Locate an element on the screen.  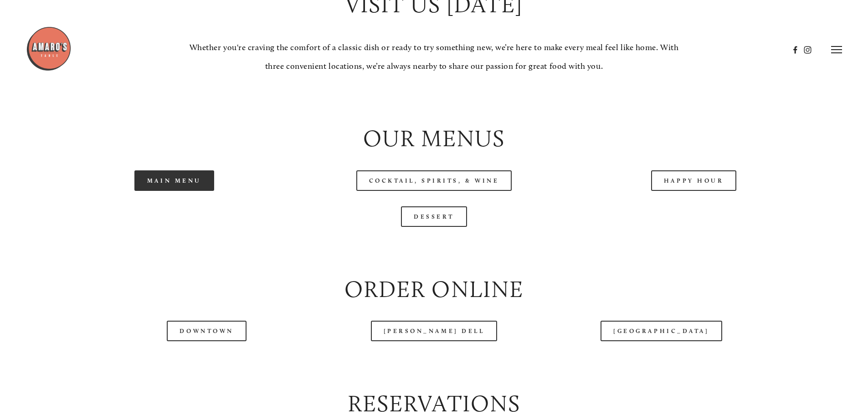
a: Downtown is located at coordinates (206, 331).